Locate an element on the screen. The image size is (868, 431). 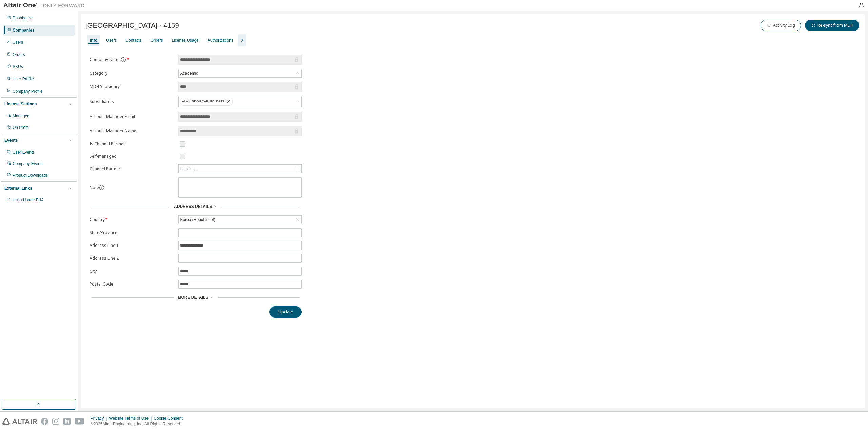
button: Update is located at coordinates (286, 312).